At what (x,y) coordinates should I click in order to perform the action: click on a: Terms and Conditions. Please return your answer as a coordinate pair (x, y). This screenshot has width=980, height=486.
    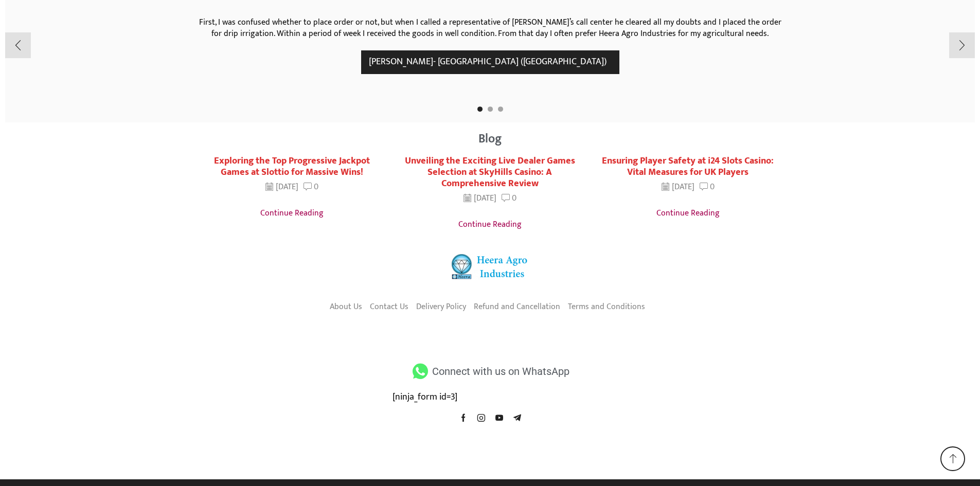
    Looking at the image, I should click on (606, 307).